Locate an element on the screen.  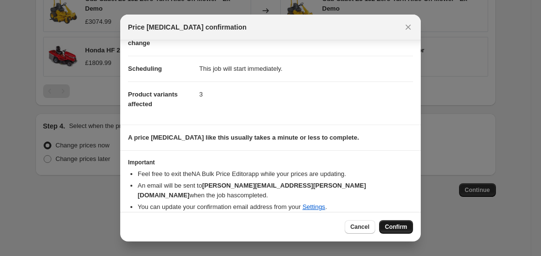
span: Confirm is located at coordinates (396, 227).